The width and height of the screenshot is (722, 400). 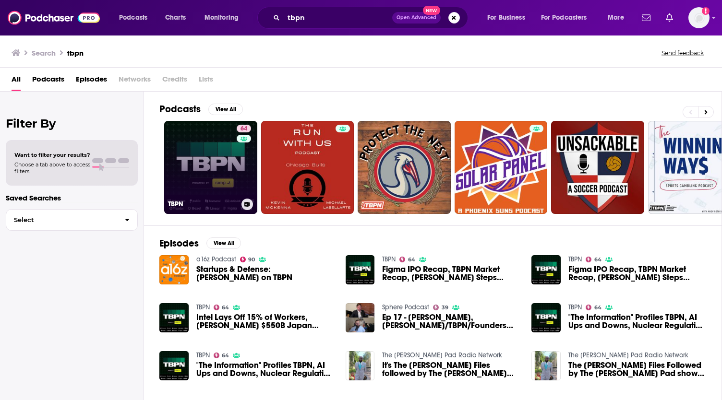 I want to click on button: Send feedback, so click(x=683, y=53).